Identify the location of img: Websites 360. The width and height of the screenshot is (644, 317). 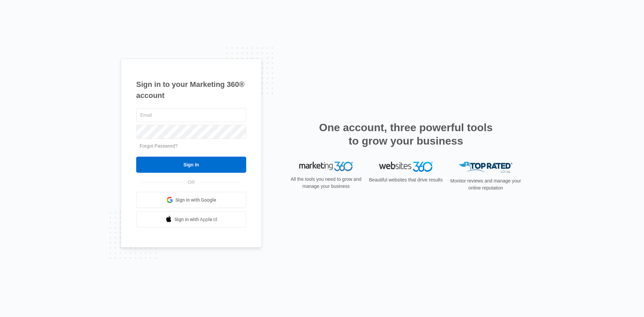
(406, 166).